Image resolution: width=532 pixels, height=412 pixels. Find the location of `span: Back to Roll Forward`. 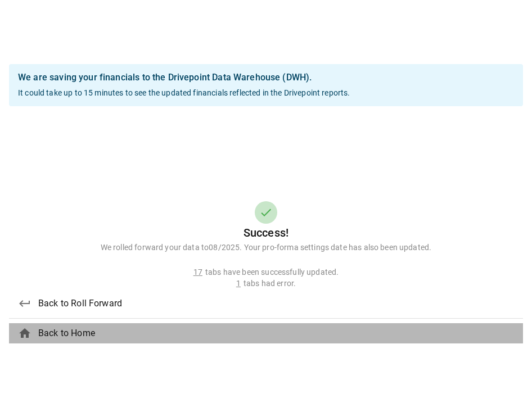

span: Back to Roll Forward is located at coordinates (276, 303).